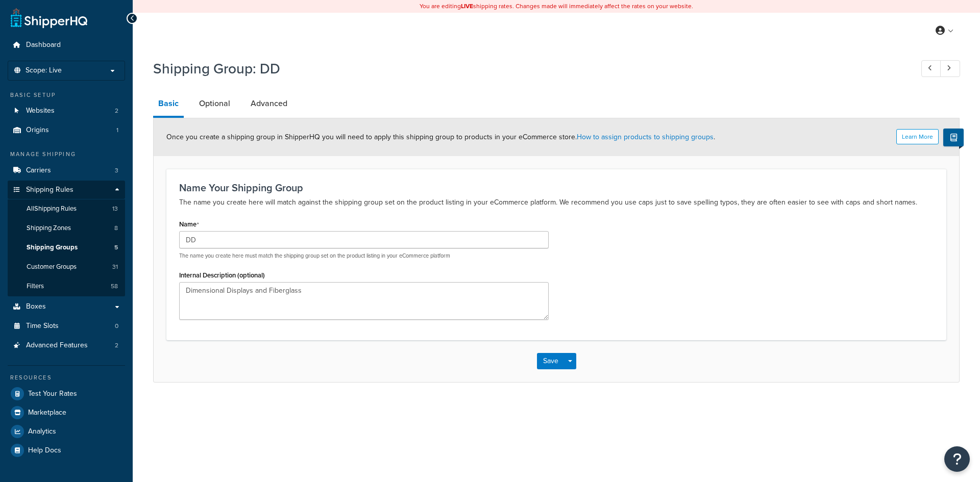 The height and width of the screenshot is (482, 980). What do you see at coordinates (364, 256) in the screenshot?
I see `p: The name you create here must match the shipping group set on the product listing in your eCommer...` at bounding box center [364, 256].